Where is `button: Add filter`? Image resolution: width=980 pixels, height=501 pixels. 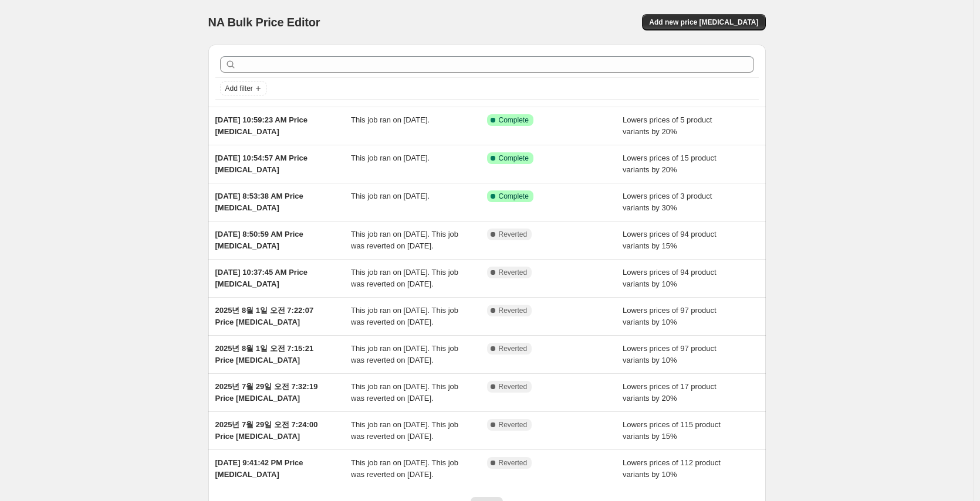 button: Add filter is located at coordinates (244, 88).